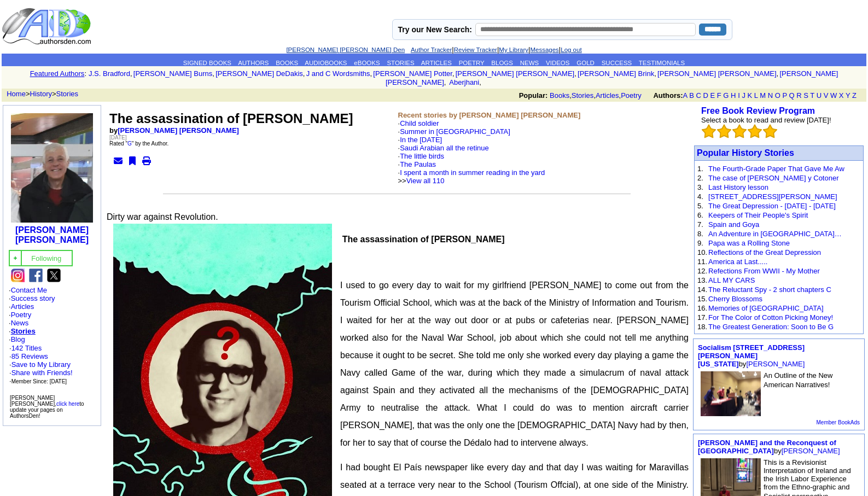  I want to click on font: by, so click(769, 447).